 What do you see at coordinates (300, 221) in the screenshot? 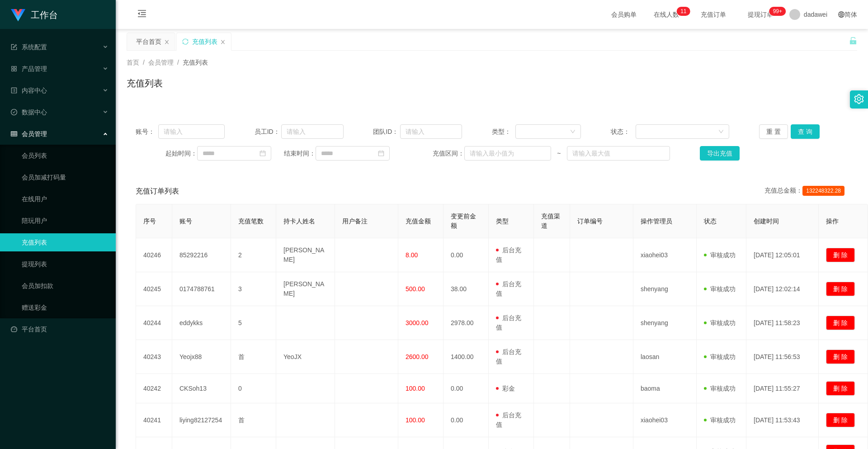
I see `span: 持卡人姓名` at bounding box center [300, 221].